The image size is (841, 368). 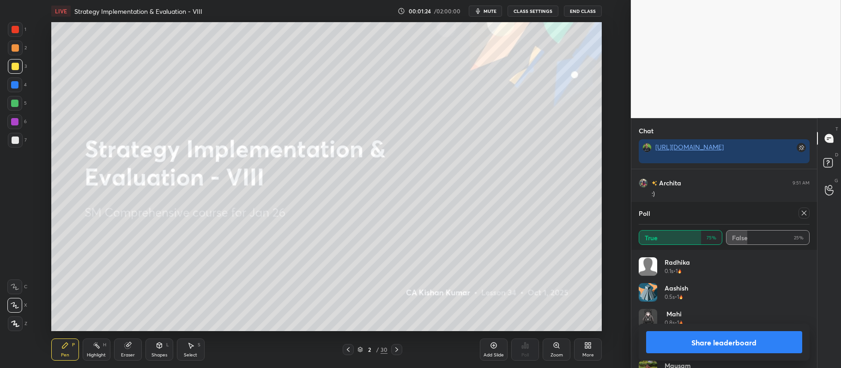 I want to click on button: CLASS SETTINGS, so click(x=533, y=11).